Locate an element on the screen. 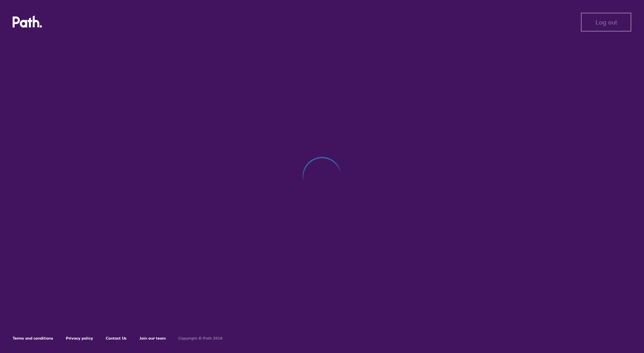 The height and width of the screenshot is (353, 644). a: Privacy policy is located at coordinates (79, 338).